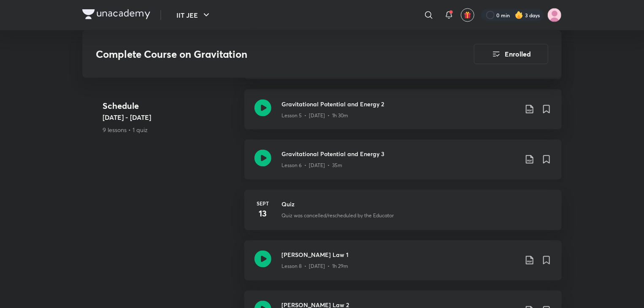  I want to click on img: Company Logo, so click(116, 14).